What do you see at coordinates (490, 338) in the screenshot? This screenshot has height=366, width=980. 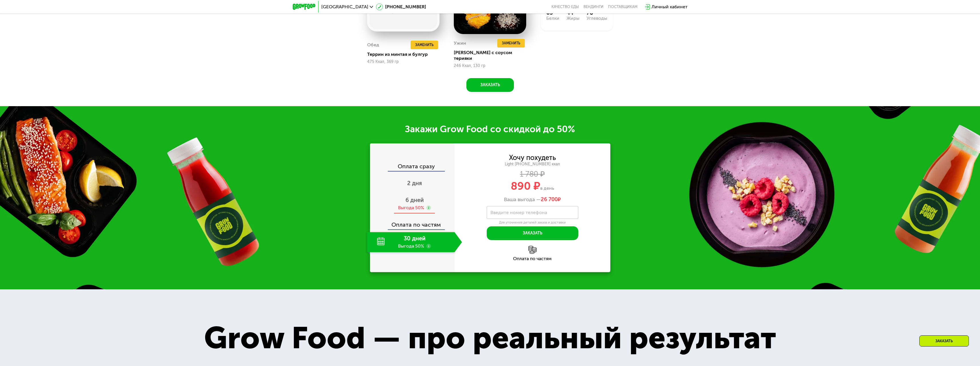 I see `div: Grow Food — про реальный результат` at bounding box center [490, 338].